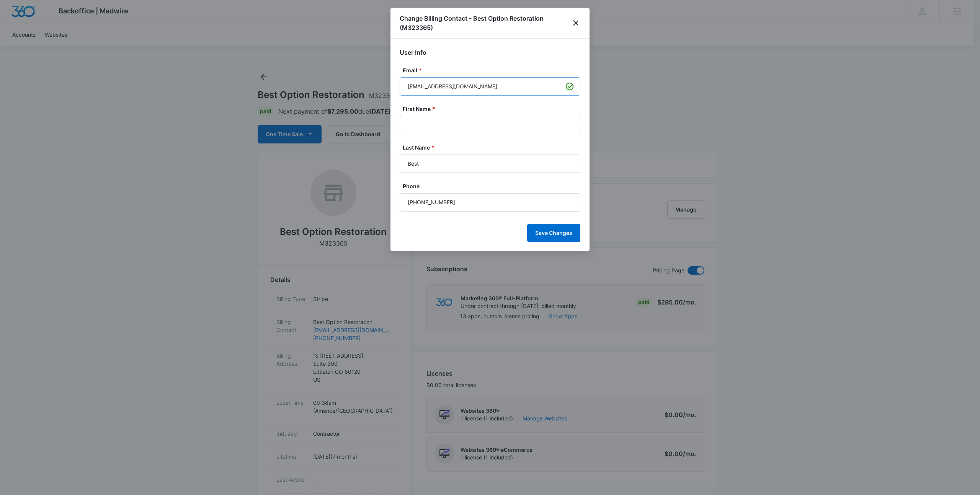 This screenshot has height=495, width=980. What do you see at coordinates (490, 52) in the screenshot?
I see `h2: User Info` at bounding box center [490, 52].